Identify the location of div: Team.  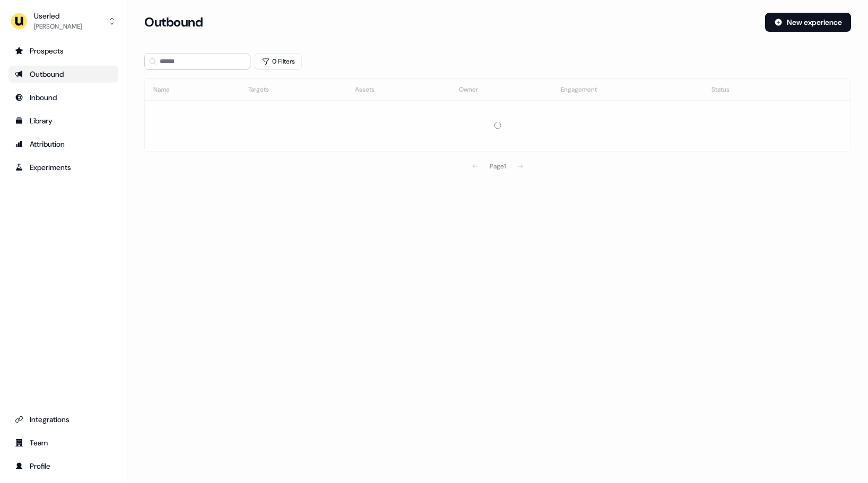
(63, 443).